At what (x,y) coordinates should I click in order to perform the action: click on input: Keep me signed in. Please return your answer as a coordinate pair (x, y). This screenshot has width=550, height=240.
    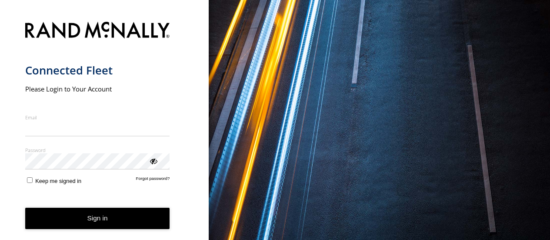
    Looking at the image, I should click on (30, 180).